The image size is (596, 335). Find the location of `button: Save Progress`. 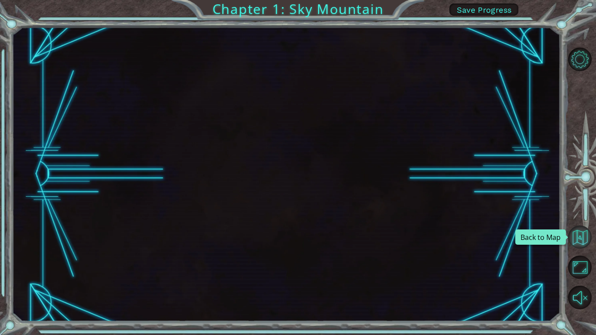

button: Save Progress is located at coordinates (484, 10).